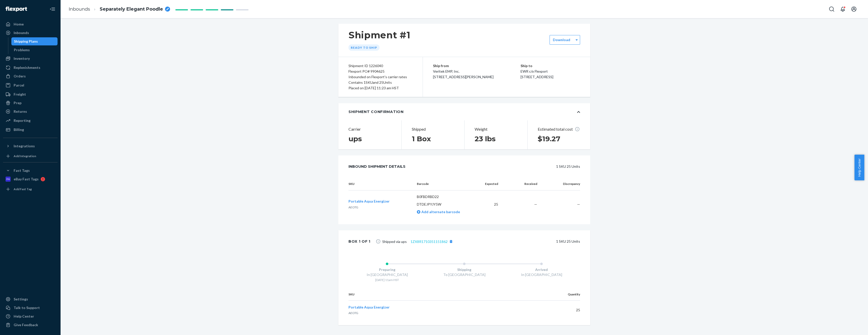 The width and height of the screenshot is (868, 335). Describe the element at coordinates (19, 24) in the screenshot. I see `div: Home` at that location.